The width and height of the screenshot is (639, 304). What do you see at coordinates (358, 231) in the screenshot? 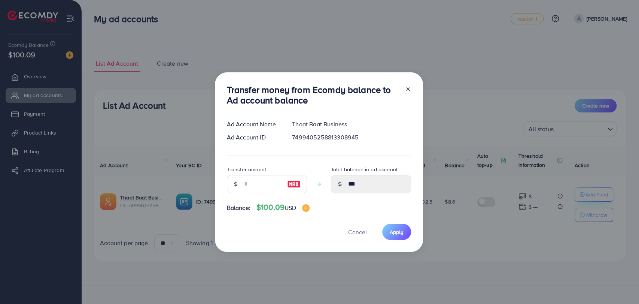
I see `button: Cancel` at bounding box center [358, 231].